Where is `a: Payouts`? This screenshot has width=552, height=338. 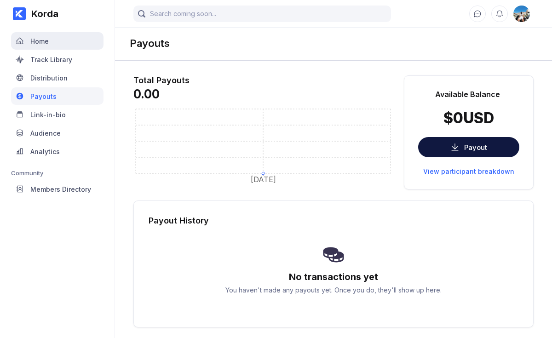 a: Payouts is located at coordinates (57, 97).